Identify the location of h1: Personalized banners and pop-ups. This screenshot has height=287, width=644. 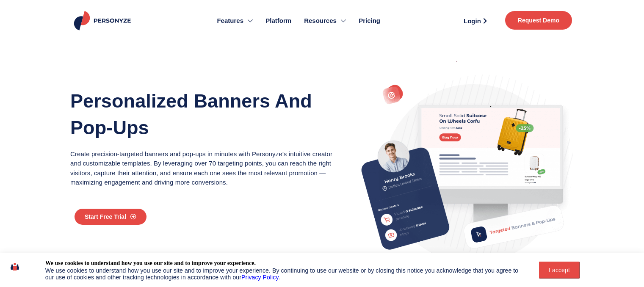
(202, 114).